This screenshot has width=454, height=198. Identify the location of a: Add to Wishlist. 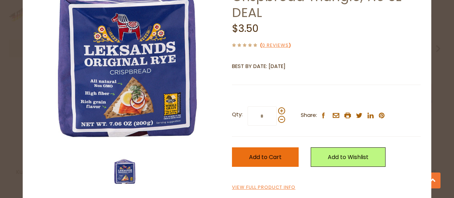
(348, 157).